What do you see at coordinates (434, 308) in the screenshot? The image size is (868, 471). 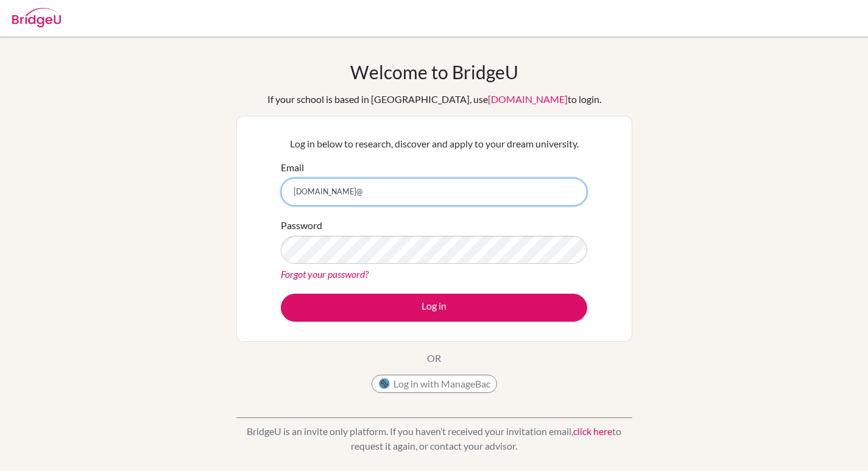 I see `button: Log in` at bounding box center [434, 308].